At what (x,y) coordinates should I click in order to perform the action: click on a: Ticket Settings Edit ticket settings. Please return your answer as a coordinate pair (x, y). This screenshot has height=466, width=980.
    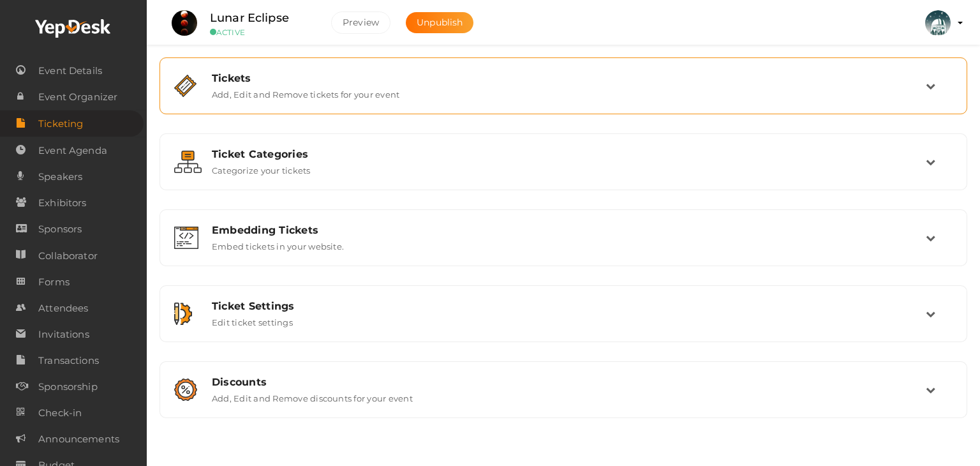
    Looking at the image, I should click on (563, 323).